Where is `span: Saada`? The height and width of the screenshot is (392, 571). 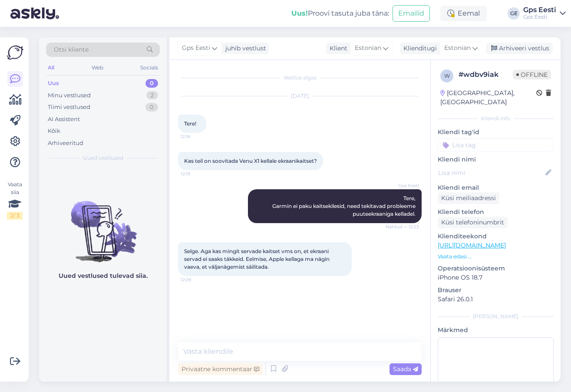 span: Saada is located at coordinates (406, 369).